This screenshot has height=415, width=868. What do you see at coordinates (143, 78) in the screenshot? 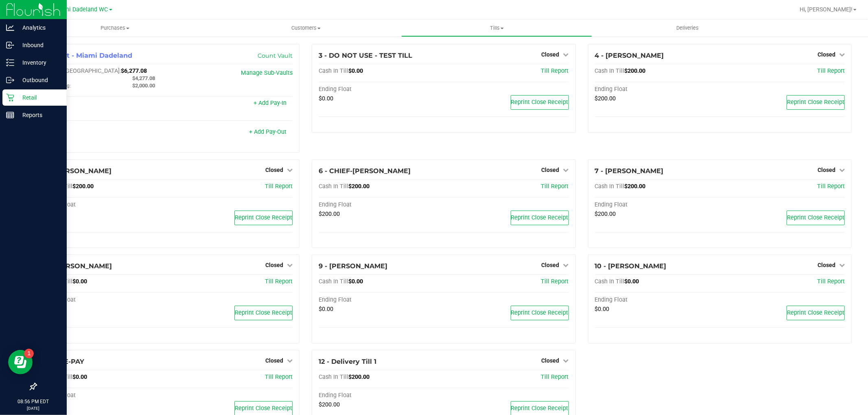
I see `span: $4,277.08` at bounding box center [143, 78].